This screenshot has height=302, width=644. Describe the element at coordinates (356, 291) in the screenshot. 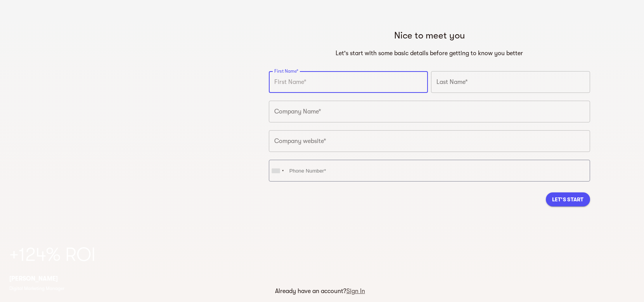

I see `a: Sign In` at that location.